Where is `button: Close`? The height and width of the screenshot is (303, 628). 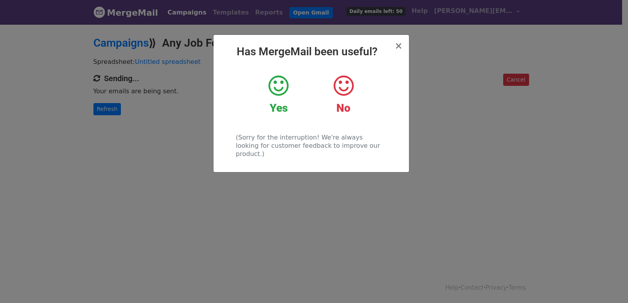 button: Close is located at coordinates (398, 46).